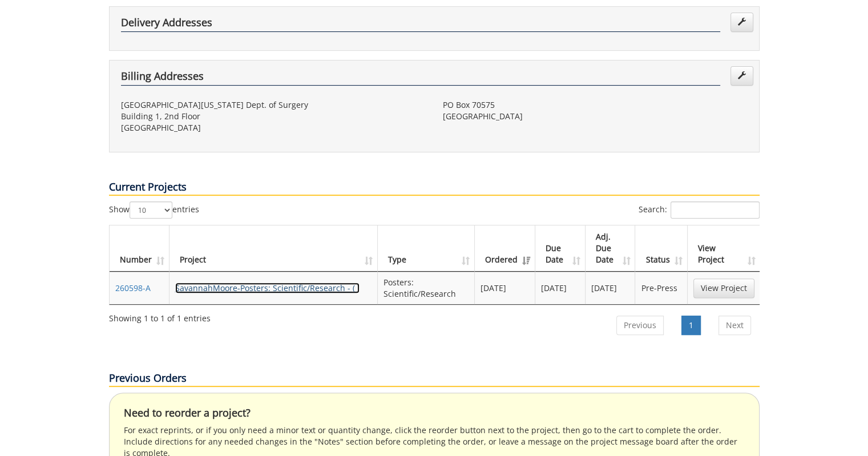 This screenshot has height=456, width=868. Describe the element at coordinates (724, 288) in the screenshot. I see `a: View Project` at that location.